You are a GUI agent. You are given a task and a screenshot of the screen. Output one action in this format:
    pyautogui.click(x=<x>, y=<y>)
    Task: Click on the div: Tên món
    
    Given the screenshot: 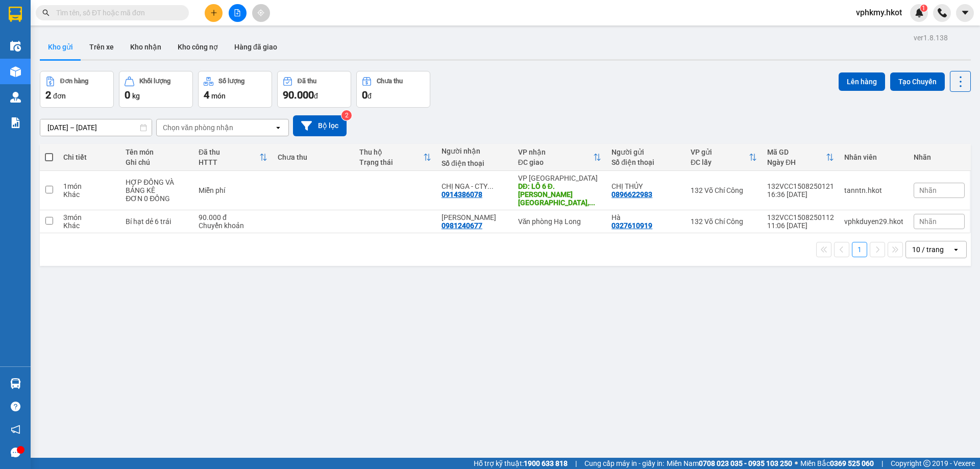 What is the action you would take?
    pyautogui.click(x=156, y=152)
    